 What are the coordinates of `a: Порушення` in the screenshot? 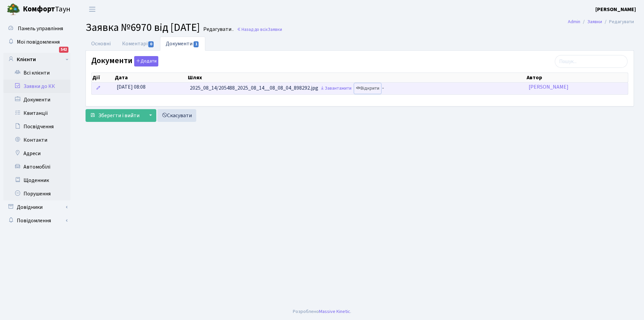 It's located at (37, 194).